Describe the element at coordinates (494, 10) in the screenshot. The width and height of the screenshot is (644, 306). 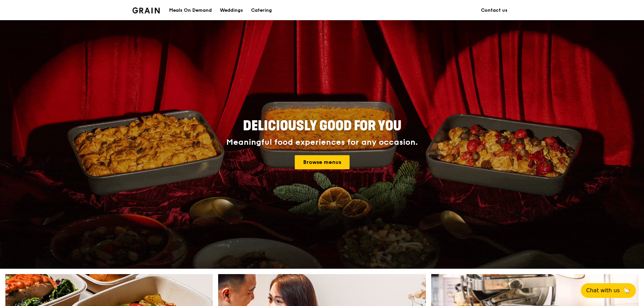
I see `a: Contact us` at that location.